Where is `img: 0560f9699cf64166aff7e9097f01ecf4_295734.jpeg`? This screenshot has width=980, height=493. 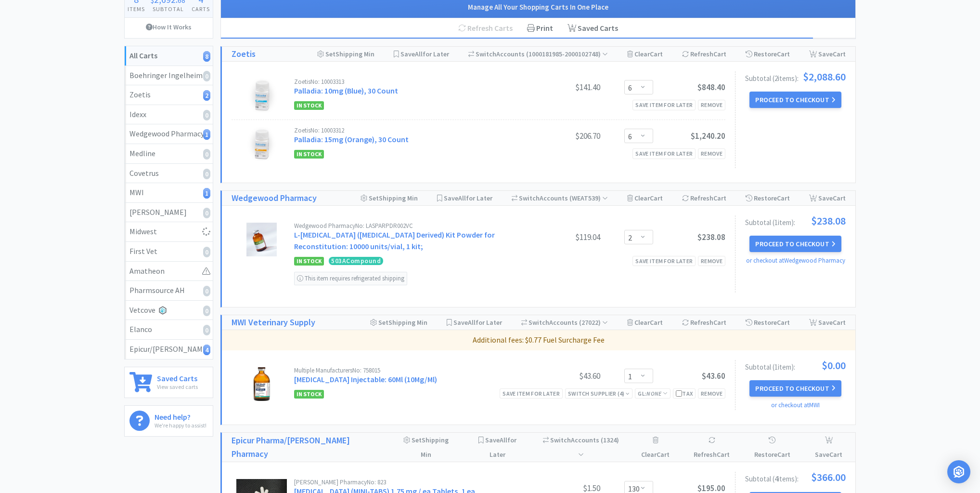
img: 0560f9699cf64166aff7e9097f01ecf4_295734.jpeg is located at coordinates (262, 144).